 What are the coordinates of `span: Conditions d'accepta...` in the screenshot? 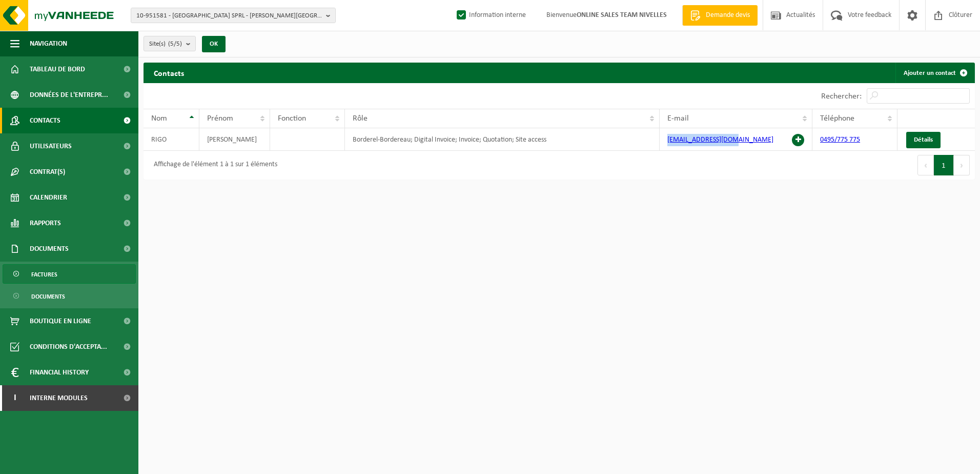 It's located at (68, 347).